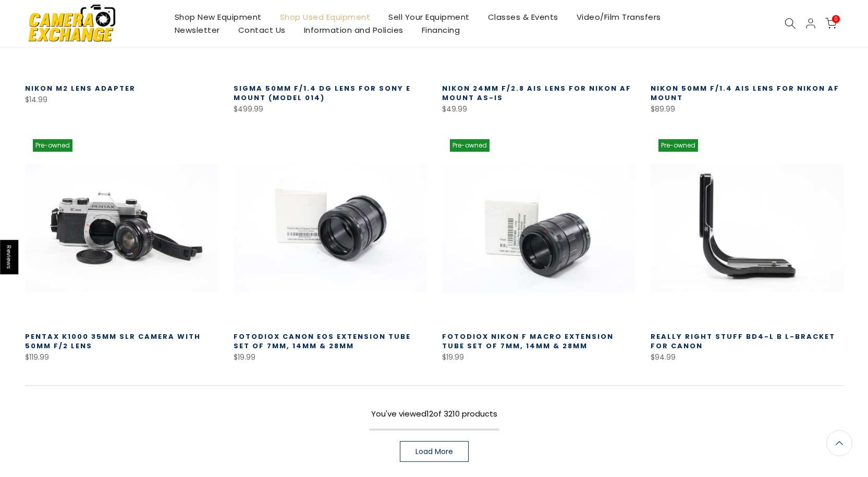 The height and width of the screenshot is (477, 868). Describe the element at coordinates (831, 24) in the screenshot. I see `a: 0` at that location.